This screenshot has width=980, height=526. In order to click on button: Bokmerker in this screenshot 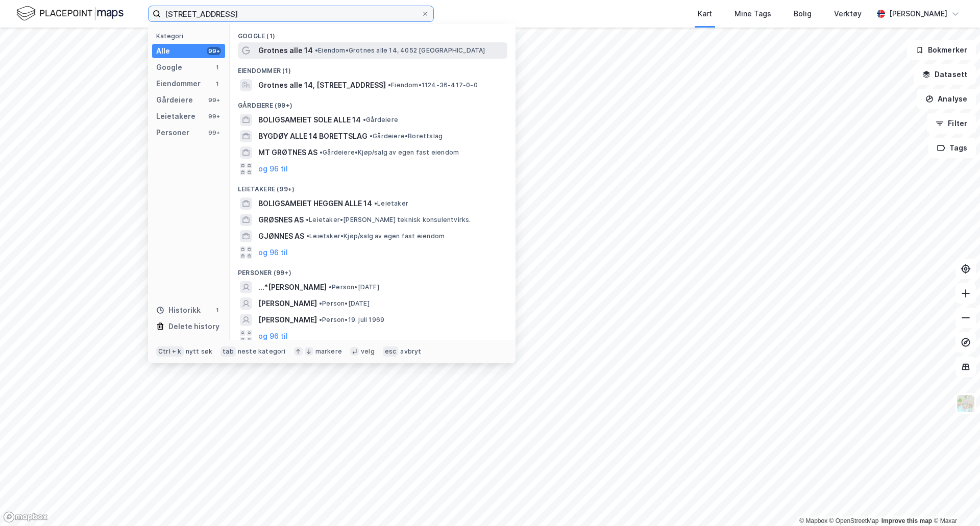, I will do `click(941, 50)`.